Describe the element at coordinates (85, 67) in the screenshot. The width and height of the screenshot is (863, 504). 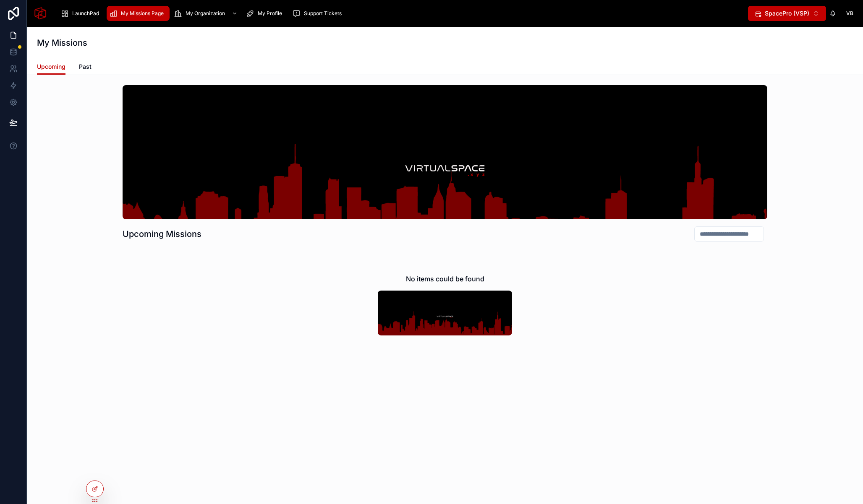
I see `a: Past` at that location.